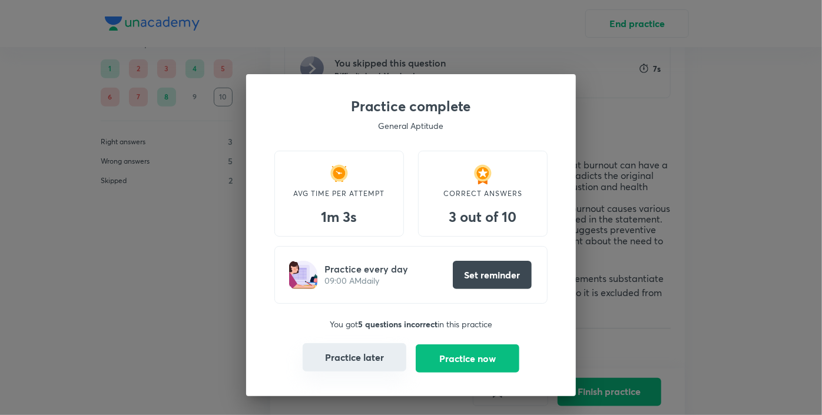 The height and width of the screenshot is (415, 822). I want to click on p: General Aptitude, so click(411, 125).